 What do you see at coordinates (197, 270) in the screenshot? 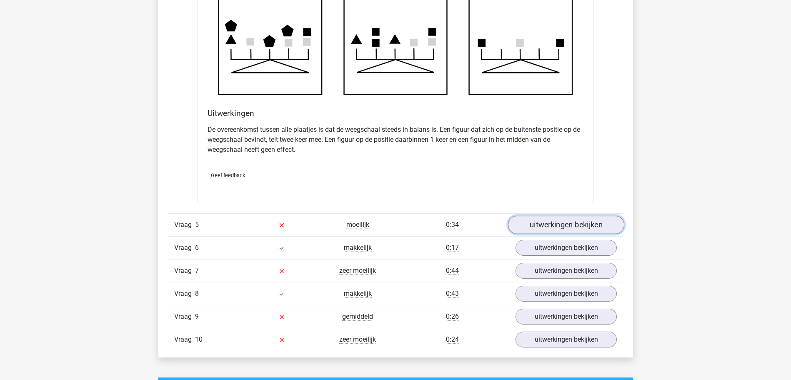
I see `span: 7` at bounding box center [197, 270].